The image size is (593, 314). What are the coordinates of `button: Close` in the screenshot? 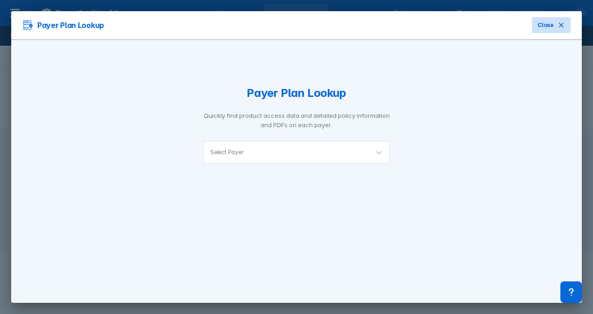 It's located at (551, 25).